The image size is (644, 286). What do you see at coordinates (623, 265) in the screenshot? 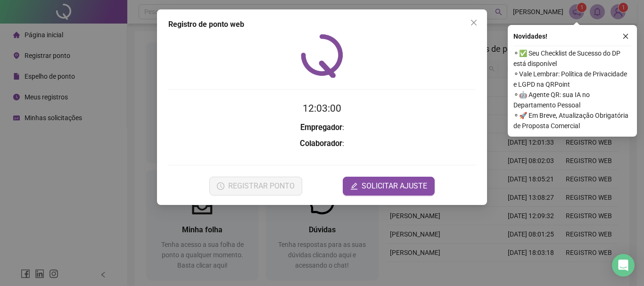
I see `div: Open Intercom Messenger` at bounding box center [623, 265].